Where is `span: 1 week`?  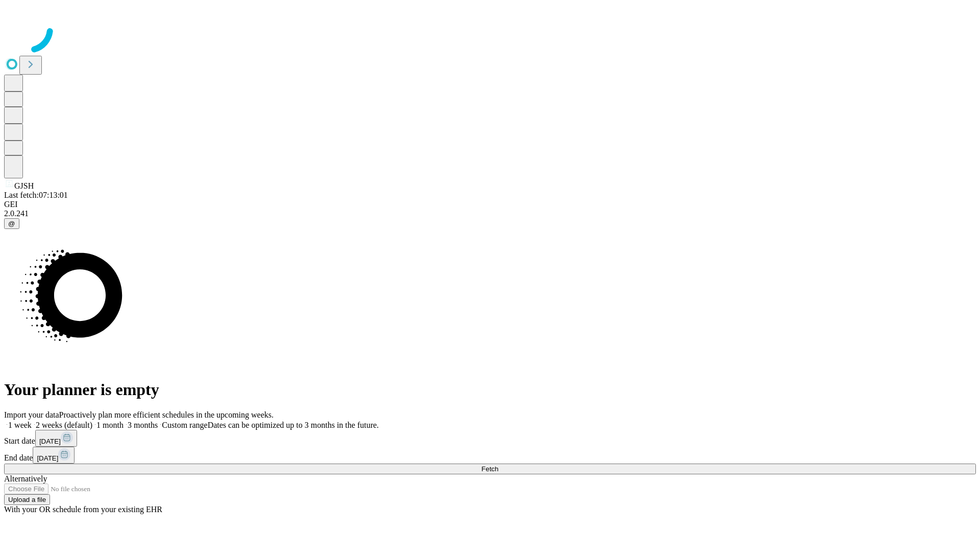
span: 1 week is located at coordinates (20, 425).